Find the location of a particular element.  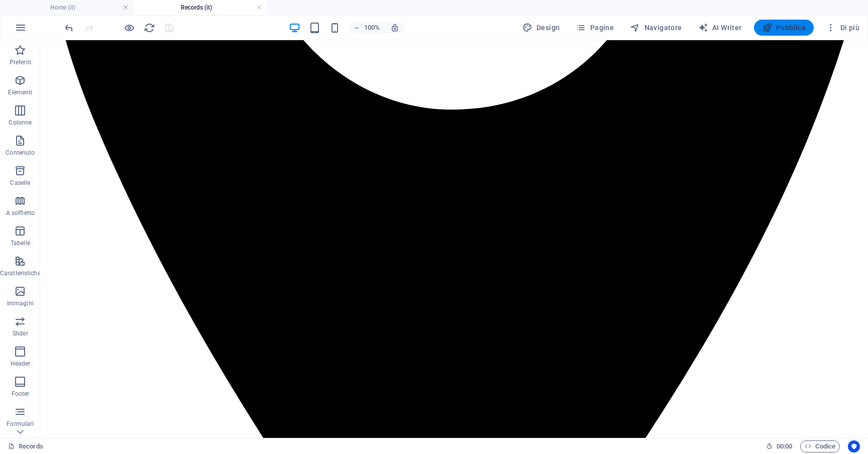

button: reload is located at coordinates (149, 28).